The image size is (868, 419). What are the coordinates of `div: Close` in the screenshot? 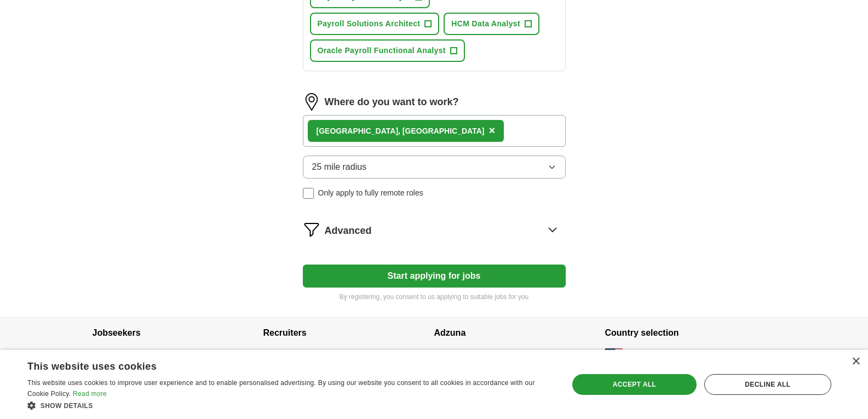 It's located at (856, 362).